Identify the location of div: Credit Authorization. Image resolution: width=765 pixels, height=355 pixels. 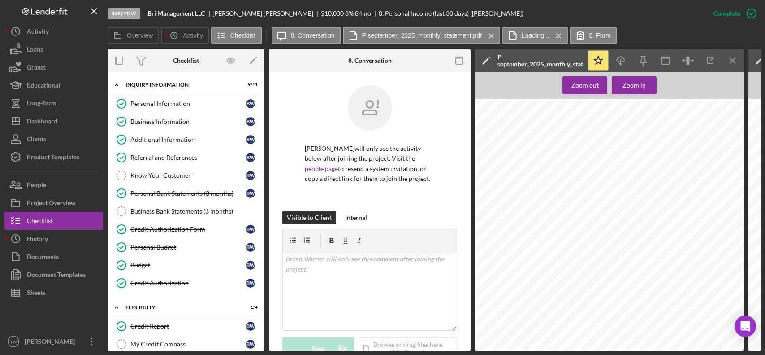
(188, 283).